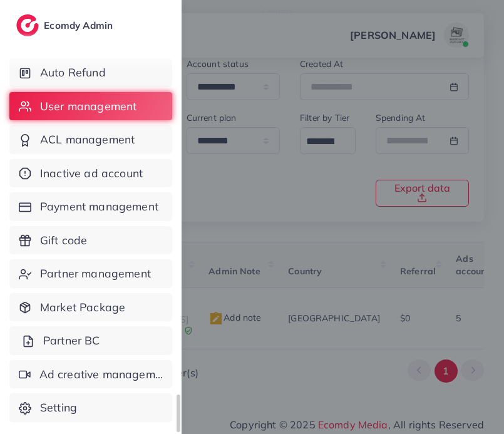  I want to click on a: Ad creative management, so click(90, 375).